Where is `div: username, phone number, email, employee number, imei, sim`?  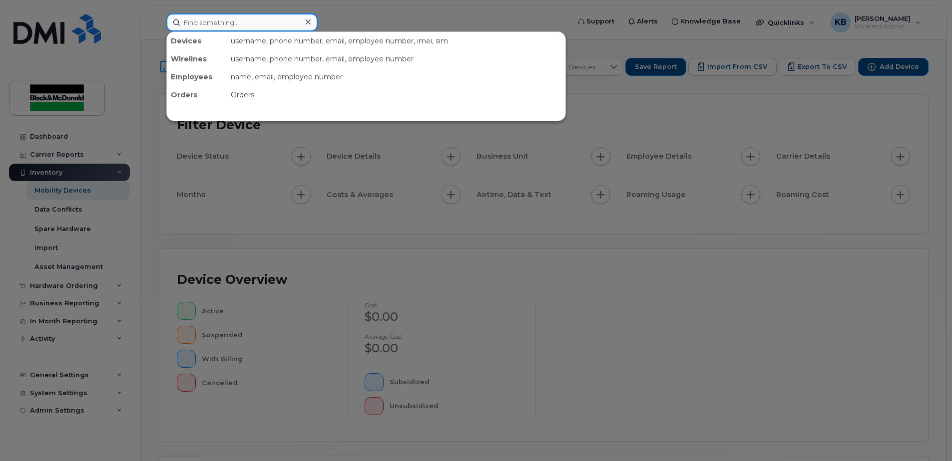 div: username, phone number, email, employee number, imei, sim is located at coordinates (396, 41).